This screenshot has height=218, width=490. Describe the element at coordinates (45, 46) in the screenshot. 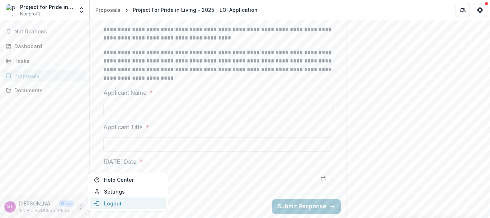

I see `a: Dashboard` at that location.